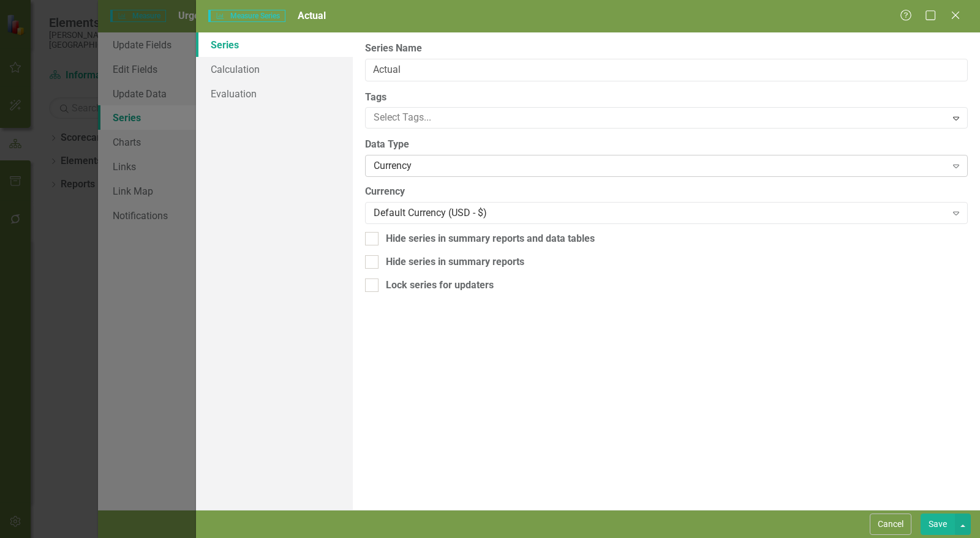 Image resolution: width=980 pixels, height=538 pixels. What do you see at coordinates (490, 239) in the screenshot?
I see `div: Hide series in summary reports and data tables` at bounding box center [490, 239].